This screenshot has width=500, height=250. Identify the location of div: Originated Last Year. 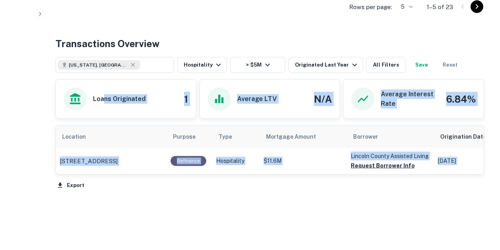
(327, 65).